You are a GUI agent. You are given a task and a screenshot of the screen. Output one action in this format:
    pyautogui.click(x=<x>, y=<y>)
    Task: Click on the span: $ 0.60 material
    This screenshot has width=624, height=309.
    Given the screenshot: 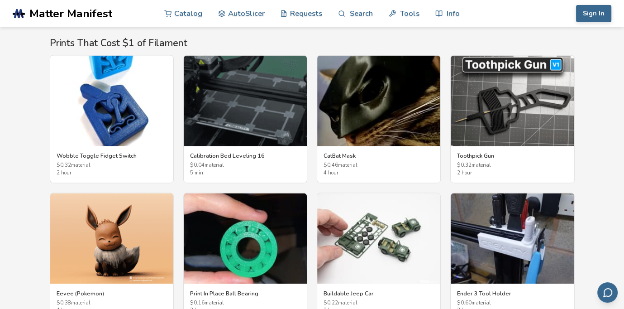 What is the action you would take?
    pyautogui.click(x=512, y=303)
    